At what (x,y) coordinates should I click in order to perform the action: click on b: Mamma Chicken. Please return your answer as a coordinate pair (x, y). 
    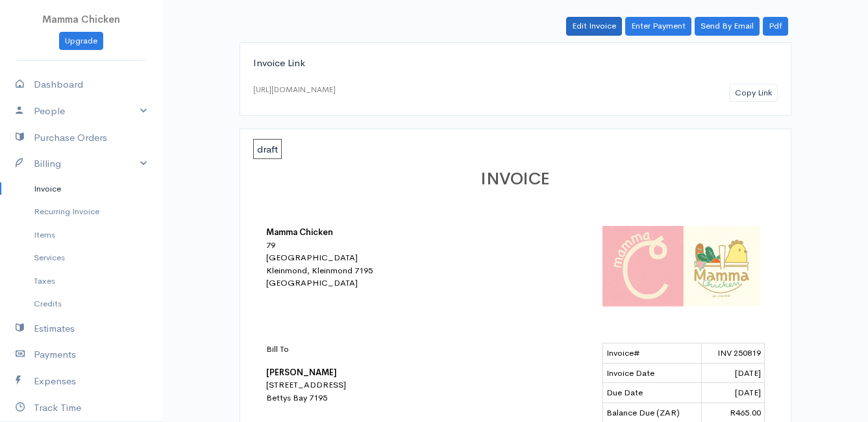
    Looking at the image, I should click on (300, 232).